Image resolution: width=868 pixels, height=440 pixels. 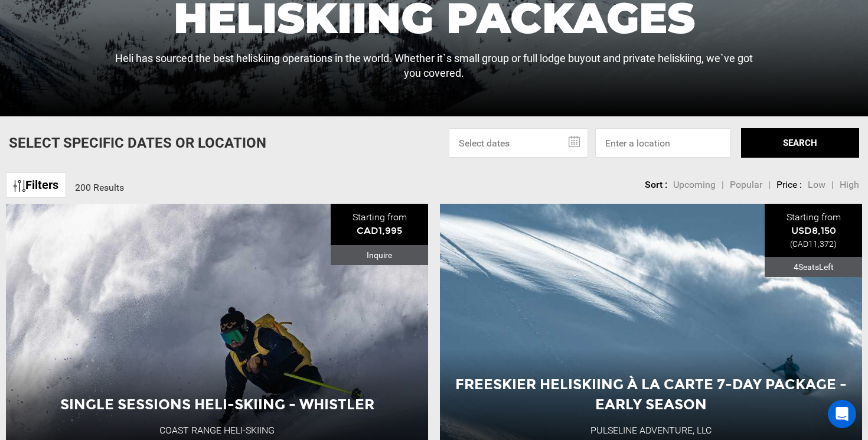 I want to click on span: 200 Results, so click(x=99, y=187).